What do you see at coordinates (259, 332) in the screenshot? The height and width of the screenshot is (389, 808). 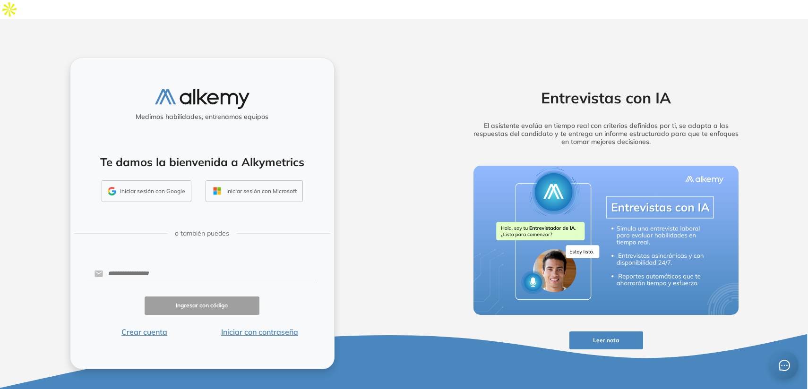 I see `button: Iniciar con contraseña` at bounding box center [259, 332].